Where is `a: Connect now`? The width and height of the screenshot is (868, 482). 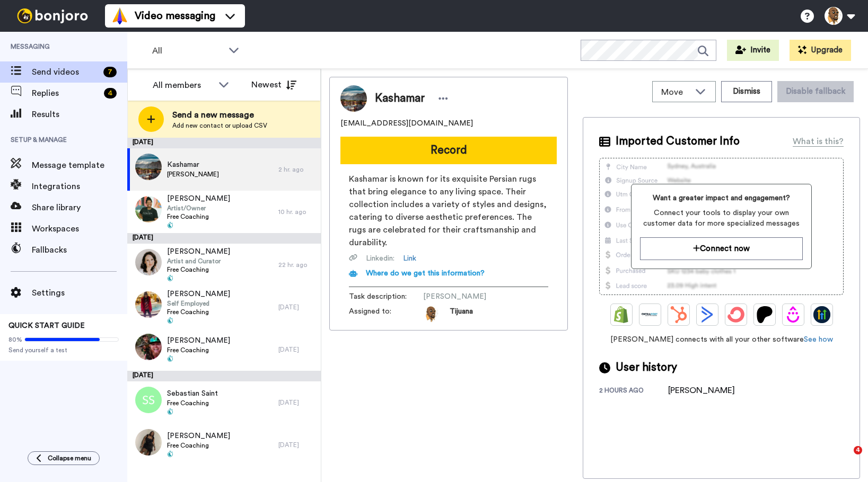
a: Connect now is located at coordinates (721, 249).